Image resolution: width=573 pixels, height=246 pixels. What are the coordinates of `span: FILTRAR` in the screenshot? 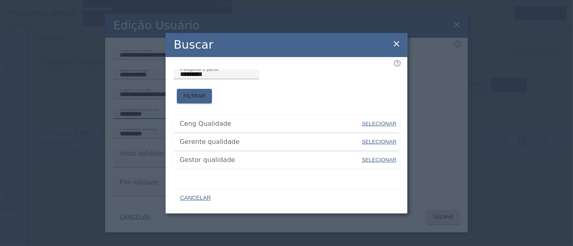 It's located at (194, 96).